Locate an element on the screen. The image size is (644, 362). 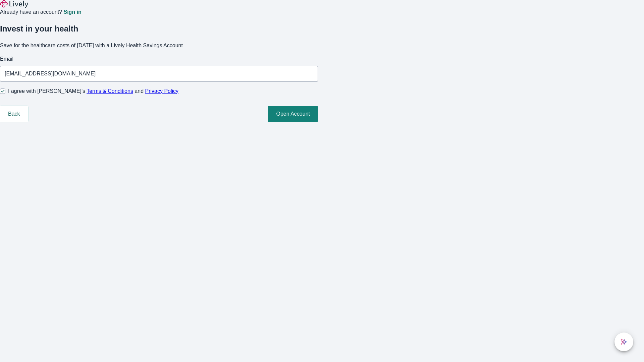
a: Terms & Conditions is located at coordinates (110, 91).